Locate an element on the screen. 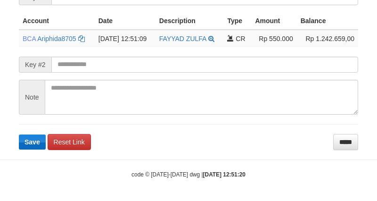 The height and width of the screenshot is (201, 377). a: Reset Link is located at coordinates (69, 142).